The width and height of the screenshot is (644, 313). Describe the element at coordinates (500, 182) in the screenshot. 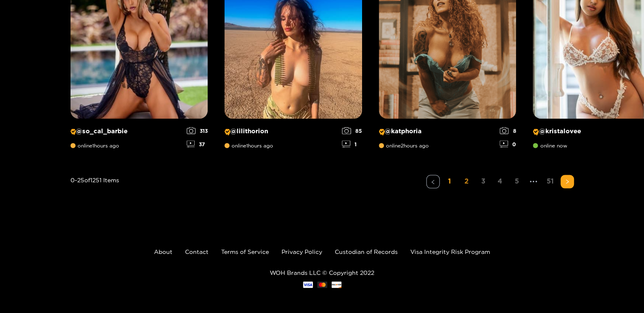

I see `li: 4` at that location.